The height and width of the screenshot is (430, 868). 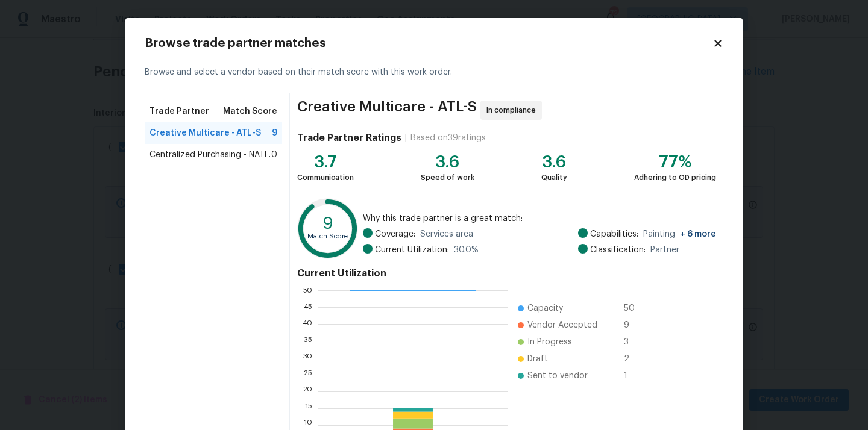 What do you see at coordinates (349, 138) in the screenshot?
I see `h4: Trade Partner Ratings` at bounding box center [349, 138].